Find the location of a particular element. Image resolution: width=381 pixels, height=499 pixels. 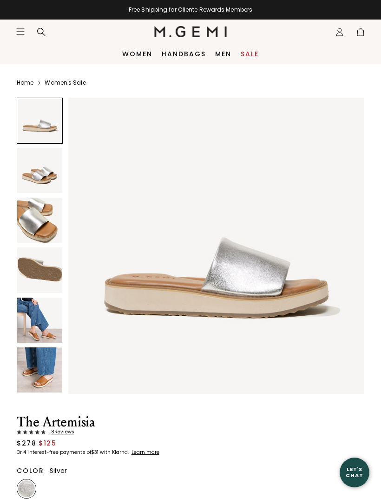

img: Silver is located at coordinates (26, 488).